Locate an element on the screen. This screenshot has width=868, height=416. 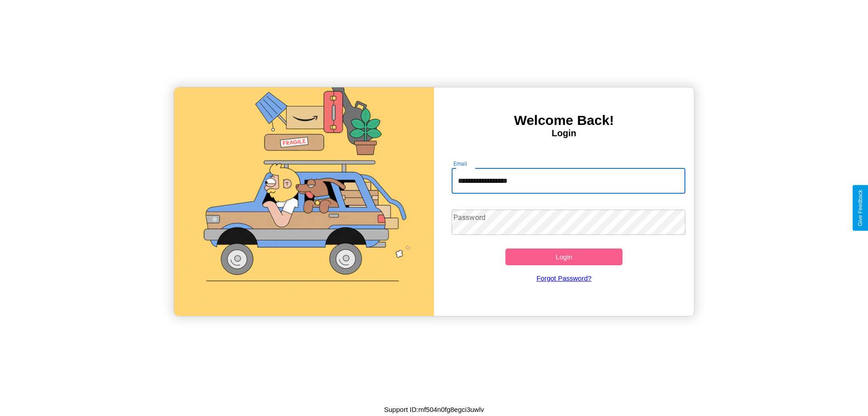
img: gif is located at coordinates (304, 201).